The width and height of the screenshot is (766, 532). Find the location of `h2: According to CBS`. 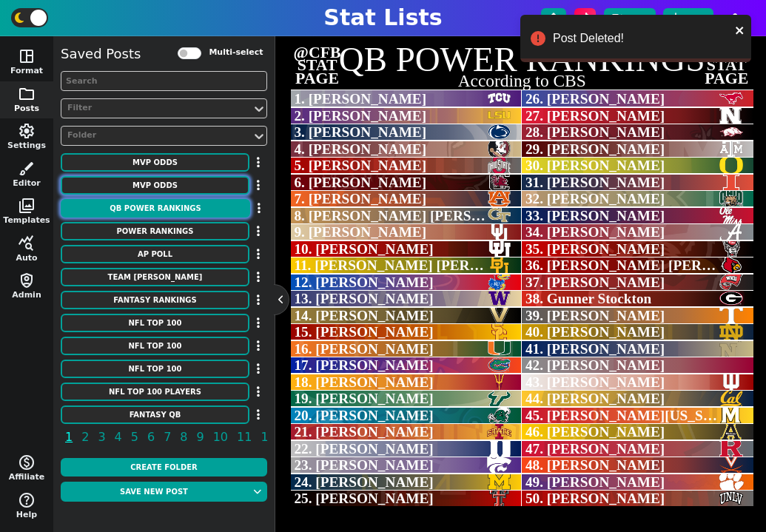

h2: According to CBS is located at coordinates (522, 81).